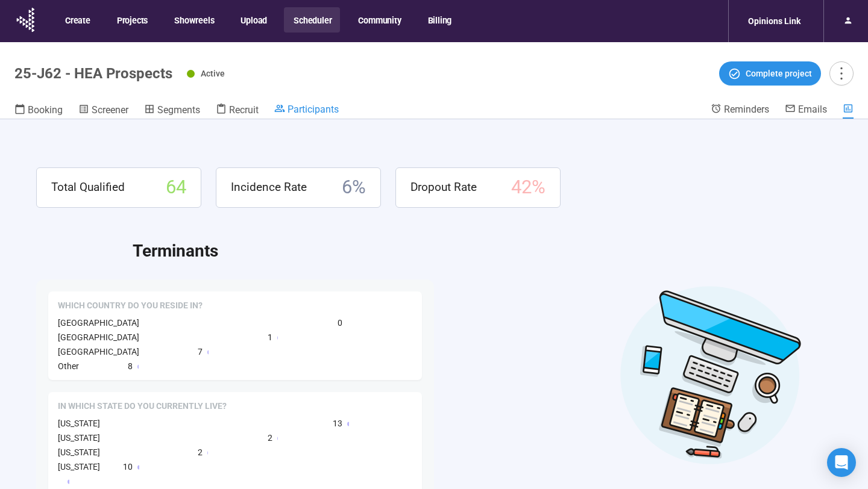 The height and width of the screenshot is (489, 868). I want to click on span: Reminders, so click(746, 109).